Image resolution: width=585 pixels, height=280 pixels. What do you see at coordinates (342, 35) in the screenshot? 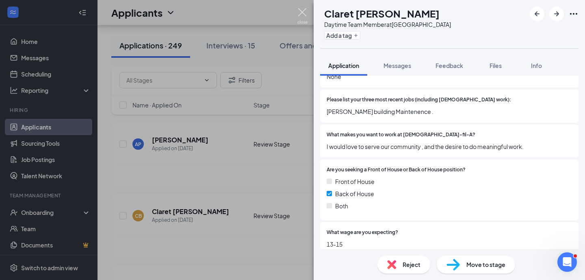
I see `button: PlusAdd a tag` at bounding box center [342, 35].